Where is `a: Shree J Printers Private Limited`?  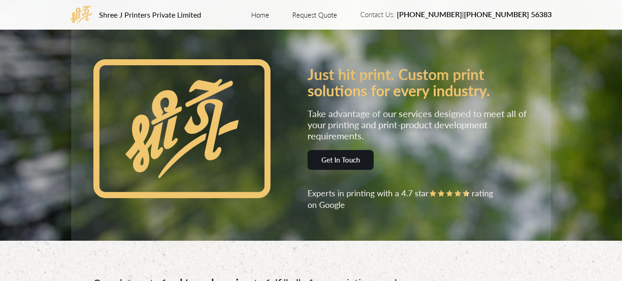 a: Shree J Printers Private Limited is located at coordinates (136, 15).